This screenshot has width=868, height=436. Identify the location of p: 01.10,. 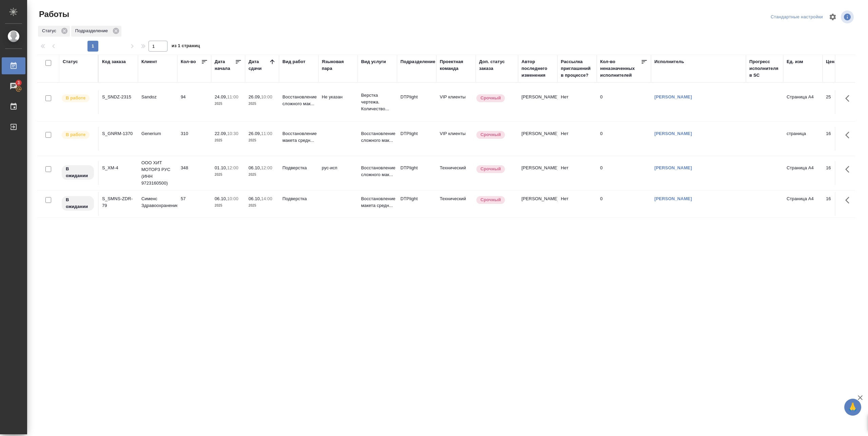
(220, 167).